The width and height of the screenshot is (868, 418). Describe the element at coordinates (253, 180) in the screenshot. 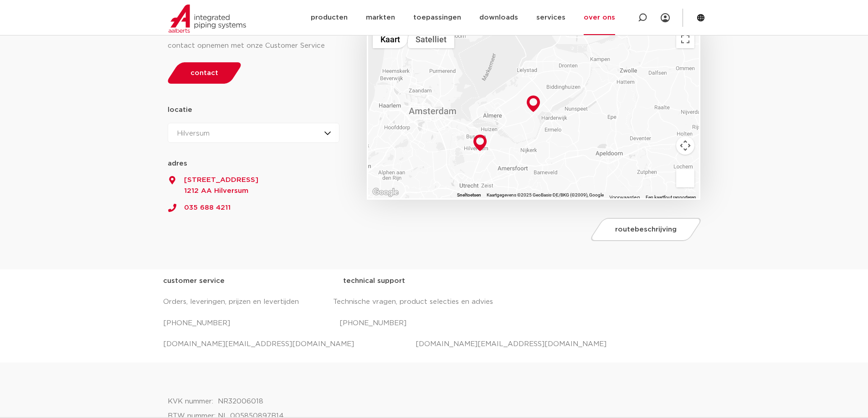

I see `span: Productieweg 9` at that location.